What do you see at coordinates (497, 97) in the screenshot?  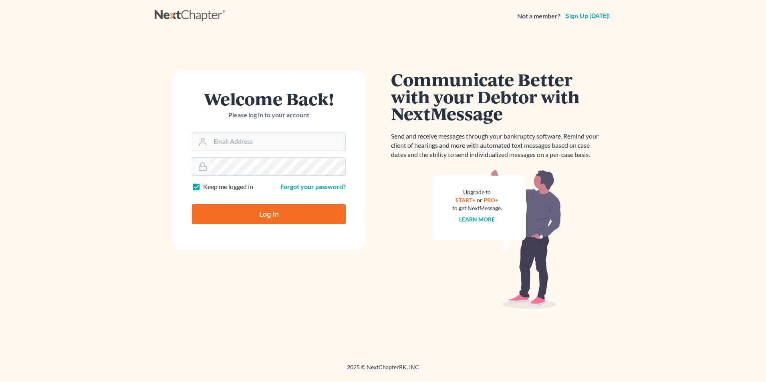 I see `h1: Communicate Better with your Debtor with NextMessage` at bounding box center [497, 97].